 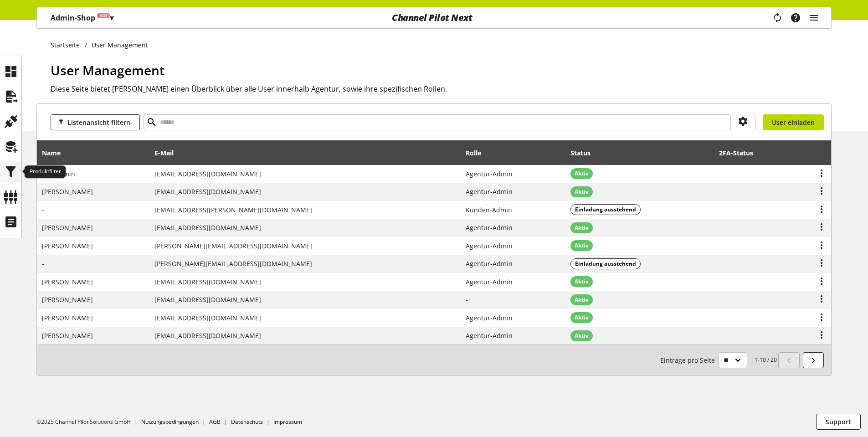 What do you see at coordinates (108, 70) in the screenshot?
I see `span: User Management` at bounding box center [108, 70].